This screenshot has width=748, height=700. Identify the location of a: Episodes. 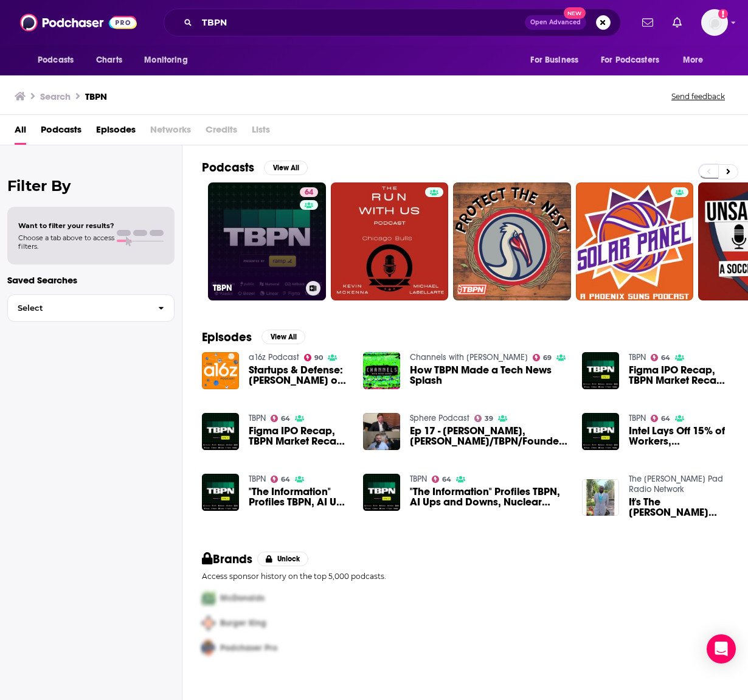
(115, 132).